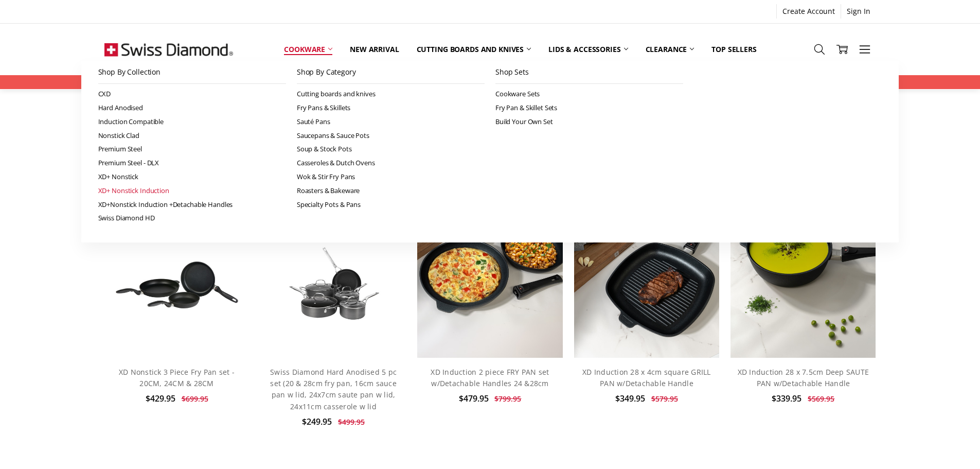  What do you see at coordinates (474, 50) in the screenshot?
I see `a: Cutting boards and knives` at bounding box center [474, 50].